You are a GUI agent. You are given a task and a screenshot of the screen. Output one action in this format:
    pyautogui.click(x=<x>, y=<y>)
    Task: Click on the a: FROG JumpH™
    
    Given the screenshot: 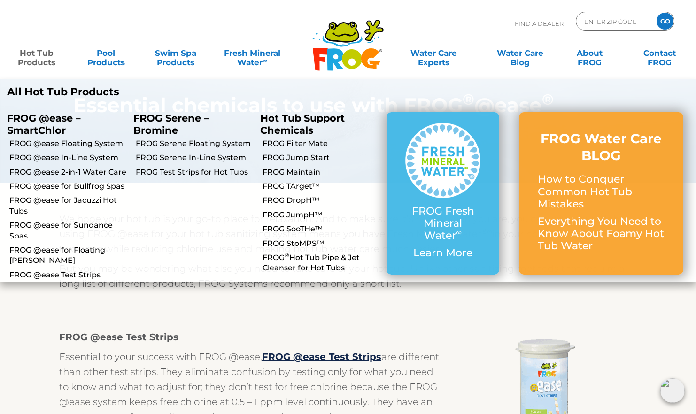 What is the action you would take?
    pyautogui.click(x=321, y=215)
    